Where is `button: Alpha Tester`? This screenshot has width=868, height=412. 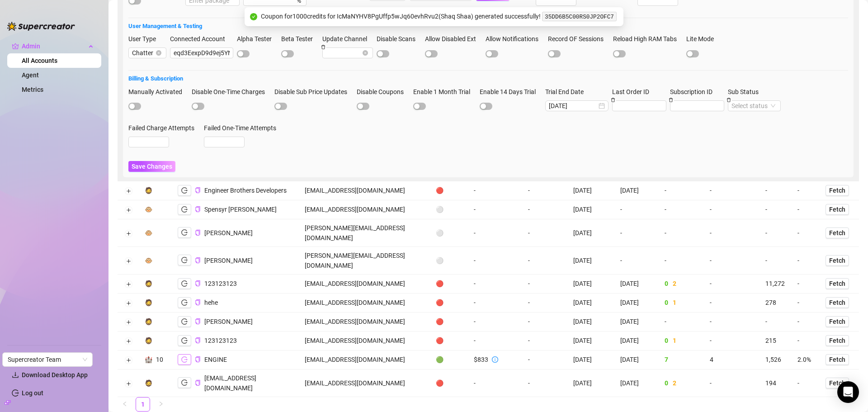 button: Alpha Tester is located at coordinates (243, 54).